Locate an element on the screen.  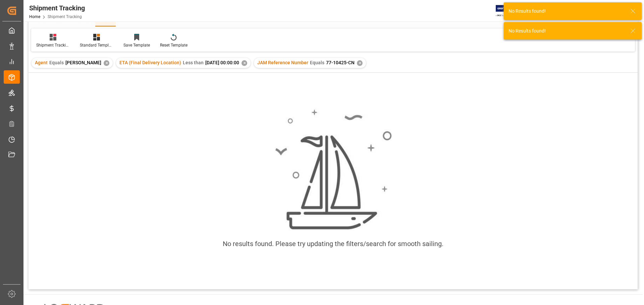
span: Agent is located at coordinates (41, 63).